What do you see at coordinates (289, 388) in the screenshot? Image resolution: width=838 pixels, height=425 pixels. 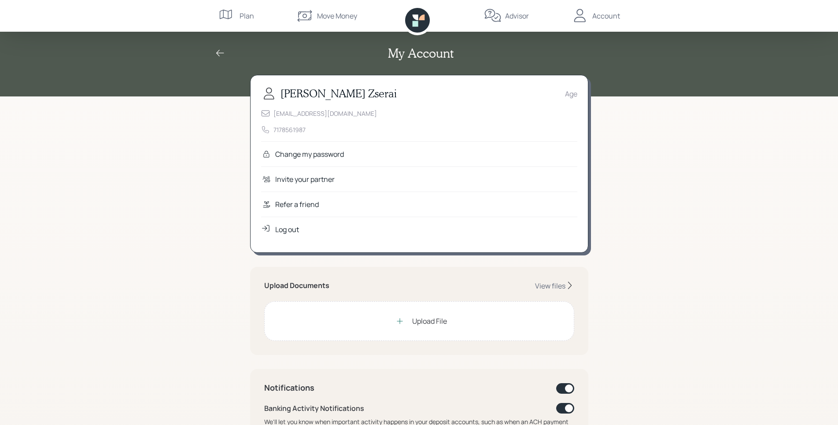 I see `h4: Notifications` at bounding box center [289, 388].